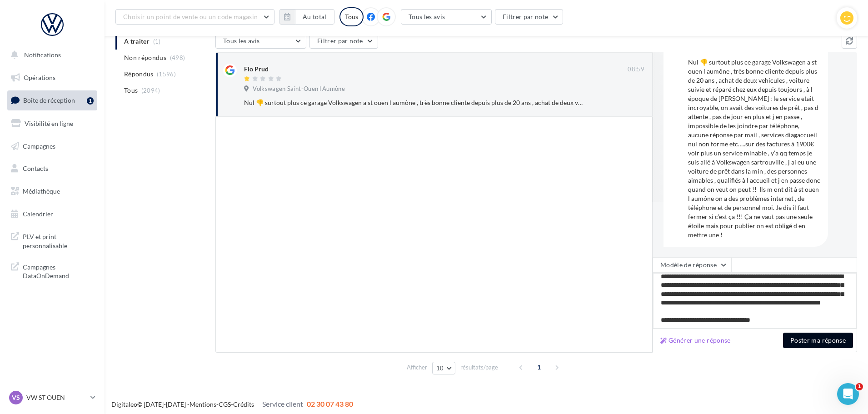 This screenshot has width=868, height=414. What do you see at coordinates (52, 146) in the screenshot?
I see `a: Campagnes` at bounding box center [52, 146].